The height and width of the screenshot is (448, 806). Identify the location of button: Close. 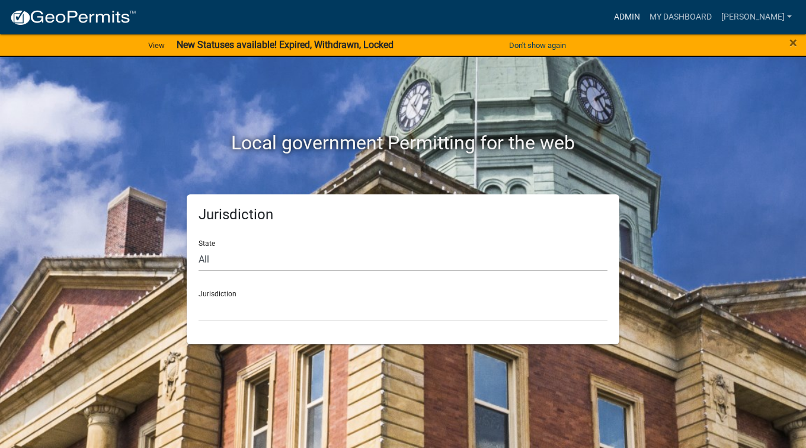
(793, 43).